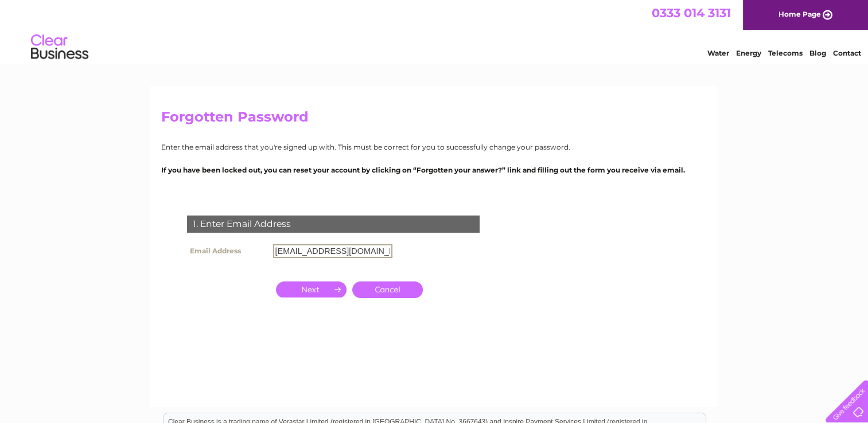 This screenshot has height=423, width=868. What do you see at coordinates (748, 53) in the screenshot?
I see `a: Energy` at bounding box center [748, 53].